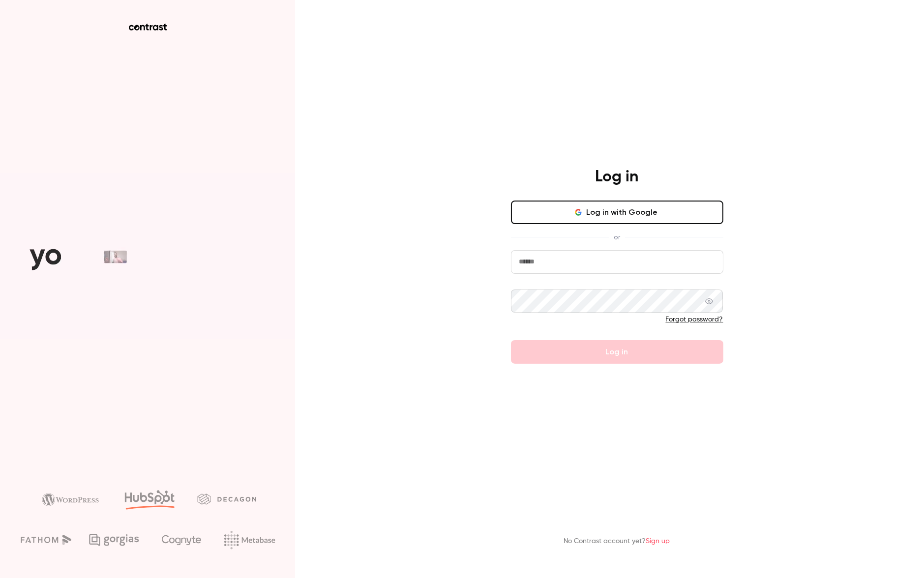  What do you see at coordinates (617, 237) in the screenshot?
I see `span: or` at bounding box center [617, 237].